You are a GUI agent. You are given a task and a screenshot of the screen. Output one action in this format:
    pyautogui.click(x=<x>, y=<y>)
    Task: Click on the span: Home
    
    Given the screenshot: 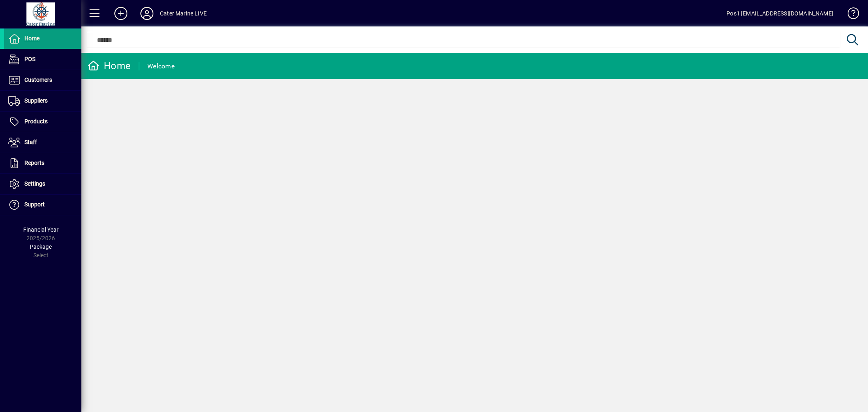 What is the action you would take?
    pyautogui.click(x=31, y=38)
    